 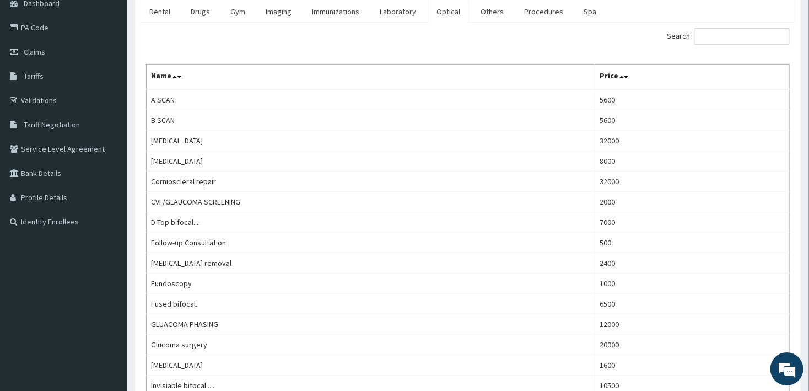 What do you see at coordinates (742, 36) in the screenshot?
I see `input: Search:` at bounding box center [742, 36].